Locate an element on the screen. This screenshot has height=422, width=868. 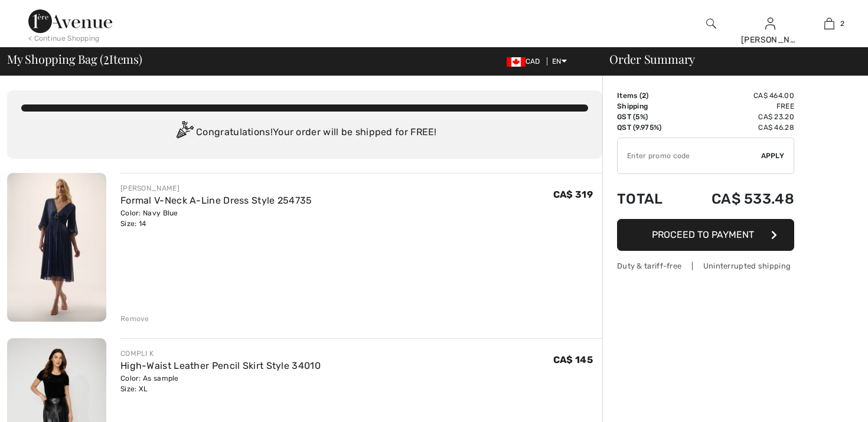
td: GST (5%) is located at coordinates (648, 117).